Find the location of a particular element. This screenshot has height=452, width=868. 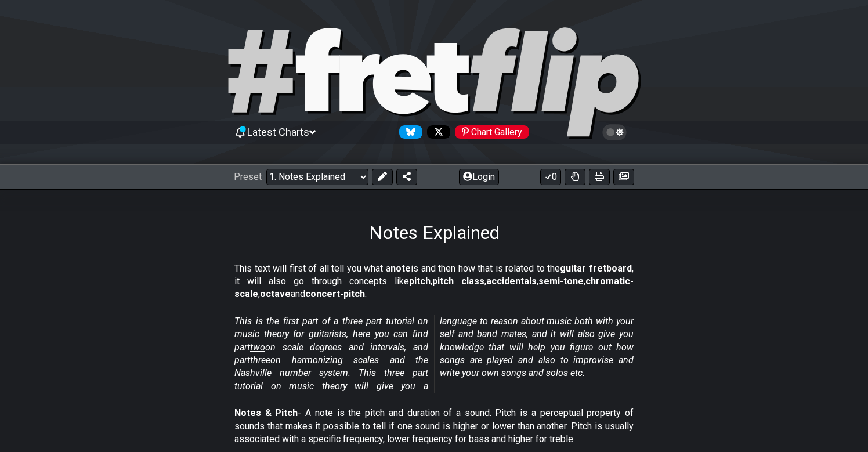

strong: Notes & Pitch is located at coordinates (265, 412).